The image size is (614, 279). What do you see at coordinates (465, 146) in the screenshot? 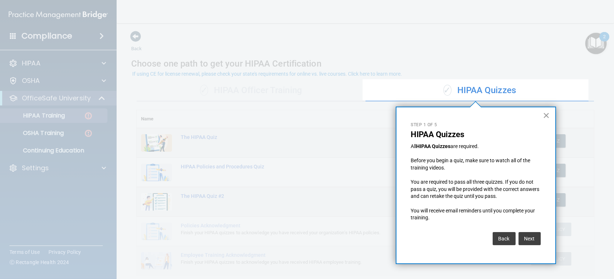
I see `span: are required.` at bounding box center [465, 146].